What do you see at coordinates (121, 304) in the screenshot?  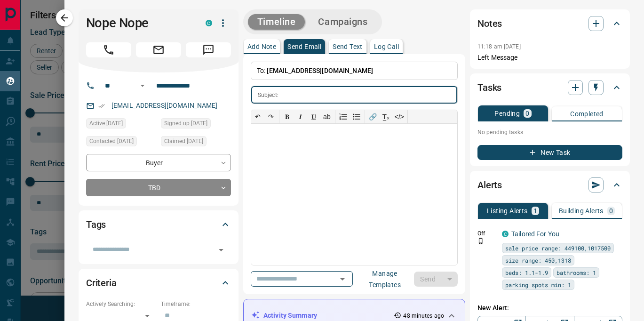 I see `p: Actively Searching:` at bounding box center [121, 304].